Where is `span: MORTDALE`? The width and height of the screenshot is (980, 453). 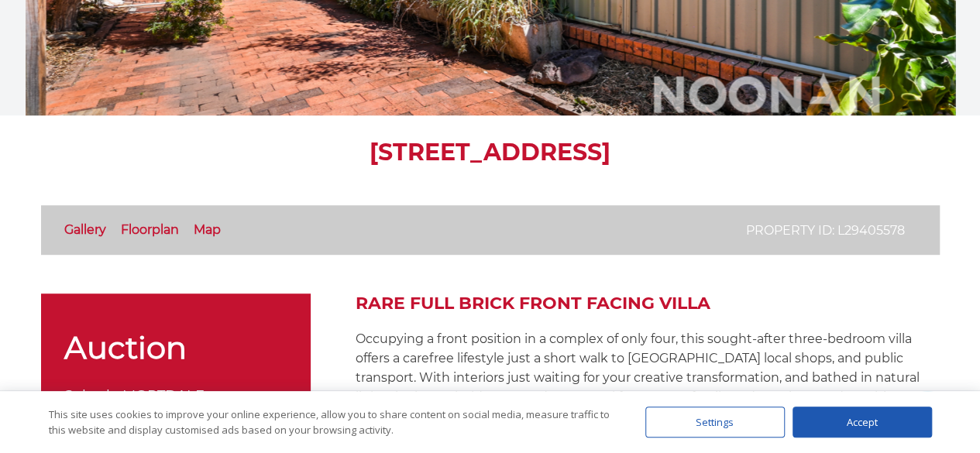 span: MORTDALE is located at coordinates (164, 396).